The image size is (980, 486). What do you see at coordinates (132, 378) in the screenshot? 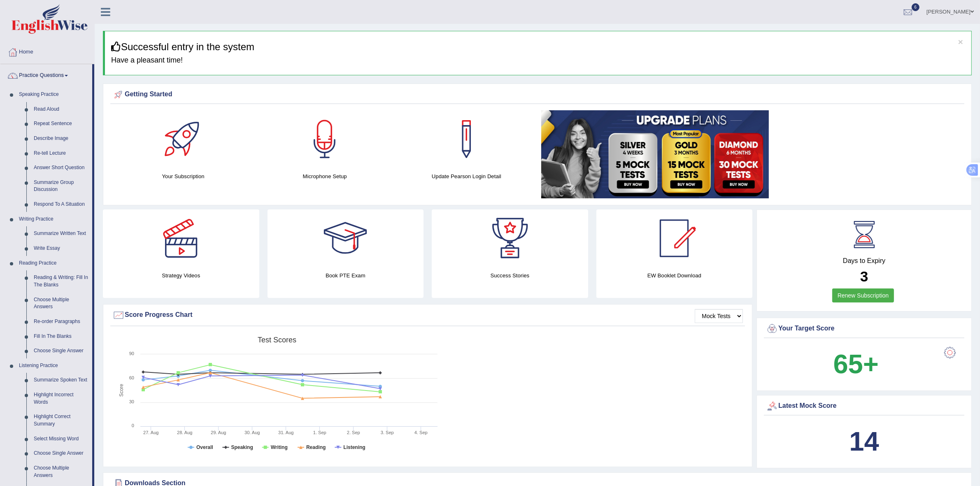
I see `text: 60` at bounding box center [132, 378].